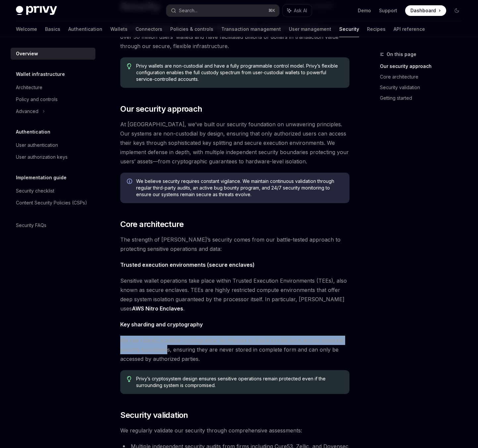 This screenshot has height=448, width=478. I want to click on span: Security validation, so click(154, 415).